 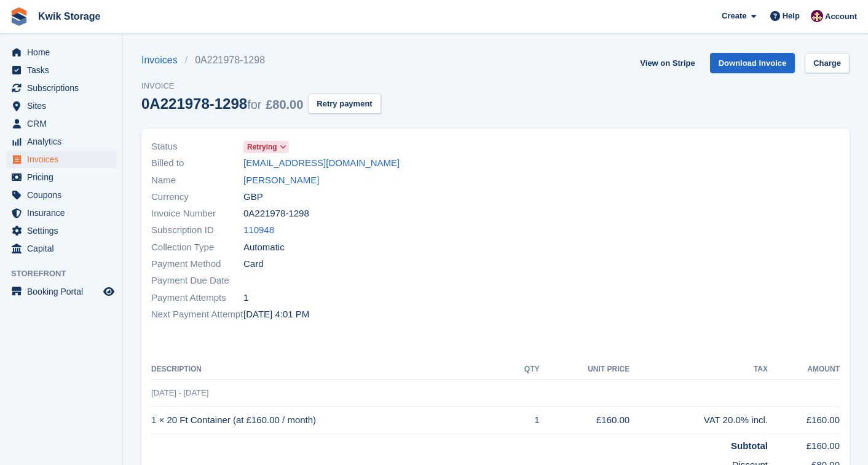 What do you see at coordinates (64, 177) in the screenshot?
I see `span: Pricing` at bounding box center [64, 177].